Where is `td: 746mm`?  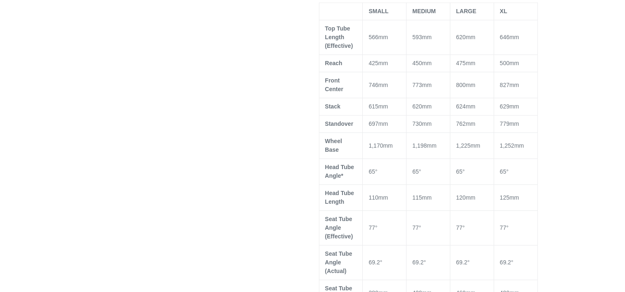 td: 746mm is located at coordinates (384, 85).